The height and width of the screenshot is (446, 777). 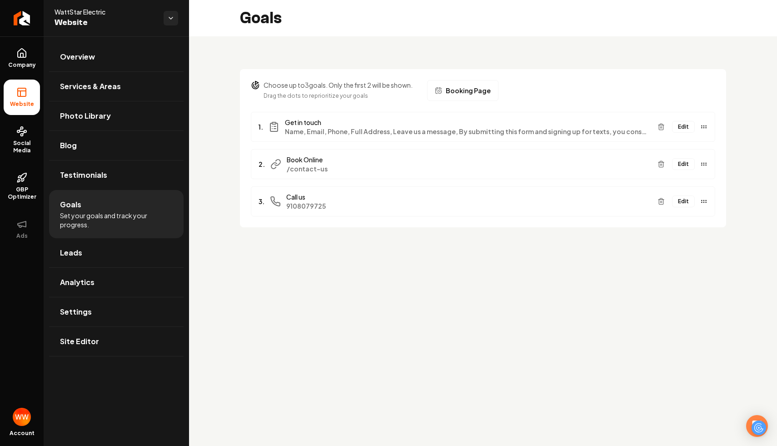 I want to click on a: Blog, so click(x=116, y=145).